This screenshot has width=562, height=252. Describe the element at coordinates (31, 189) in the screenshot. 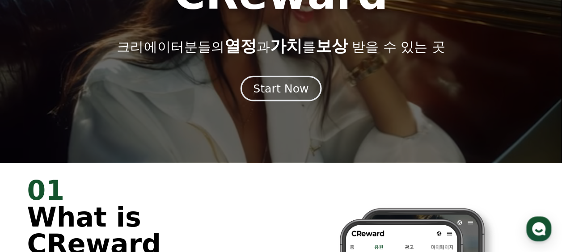

I see `a: 홈` at that location.